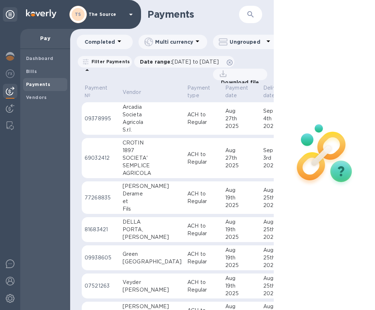  I want to click on p: Date range :, so click(181, 62).